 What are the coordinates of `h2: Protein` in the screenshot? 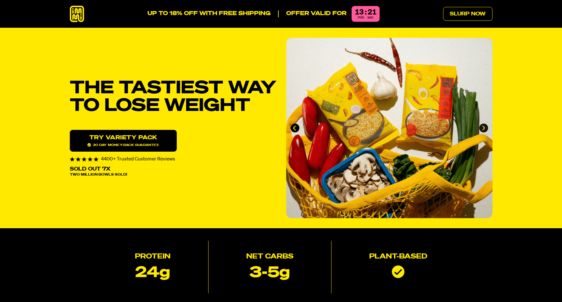 It's located at (153, 257).